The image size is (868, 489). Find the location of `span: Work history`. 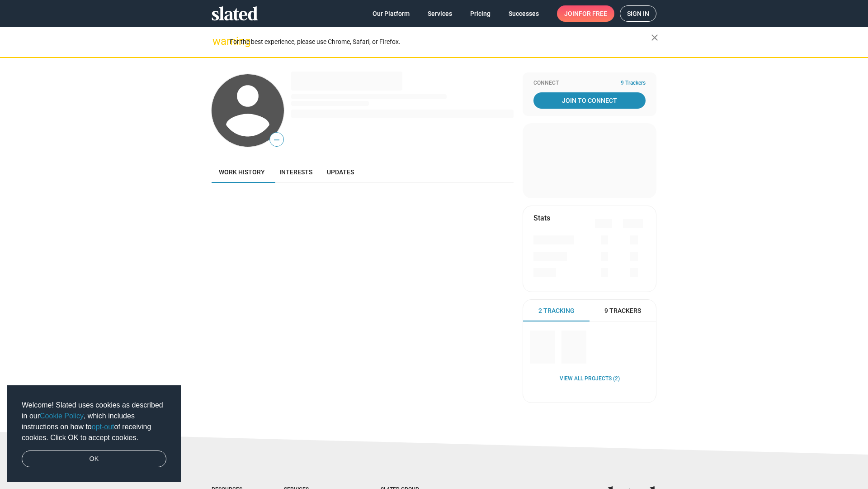

span: Work history is located at coordinates (242, 172).